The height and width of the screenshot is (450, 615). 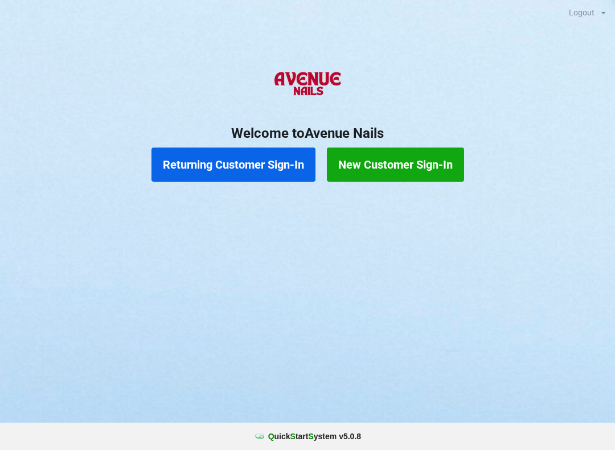 What do you see at coordinates (234, 165) in the screenshot?
I see `button: Returning Customer Sign-In` at bounding box center [234, 165].